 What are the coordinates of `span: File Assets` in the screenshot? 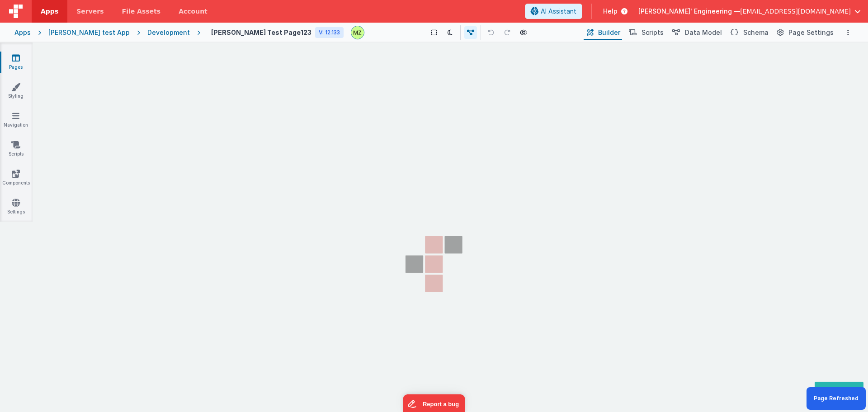 It's located at (141, 11).